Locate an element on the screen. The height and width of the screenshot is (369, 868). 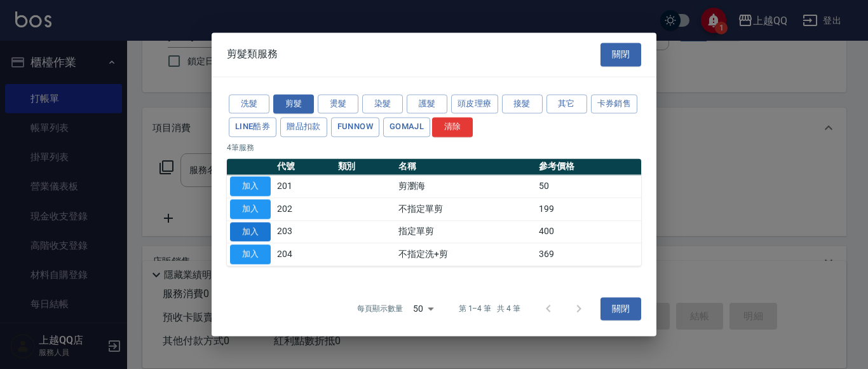
div: 50 is located at coordinates (423, 308).